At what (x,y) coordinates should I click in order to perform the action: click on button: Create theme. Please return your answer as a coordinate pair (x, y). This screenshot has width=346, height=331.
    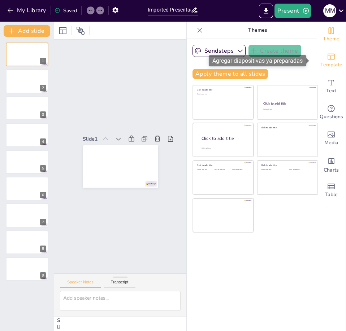
    Looking at the image, I should click on (275, 51).